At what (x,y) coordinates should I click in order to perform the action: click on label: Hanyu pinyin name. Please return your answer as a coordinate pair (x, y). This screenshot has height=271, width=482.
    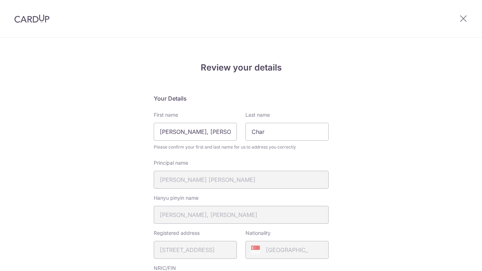
    Looking at the image, I should click on (176, 198).